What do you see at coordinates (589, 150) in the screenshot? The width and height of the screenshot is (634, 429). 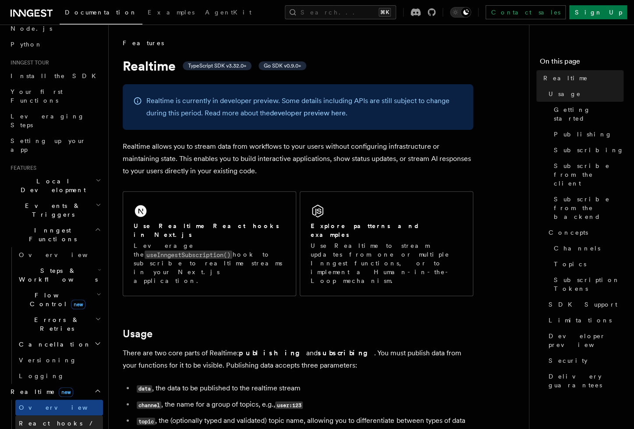 I see `span: Subscribing` at bounding box center [589, 150].